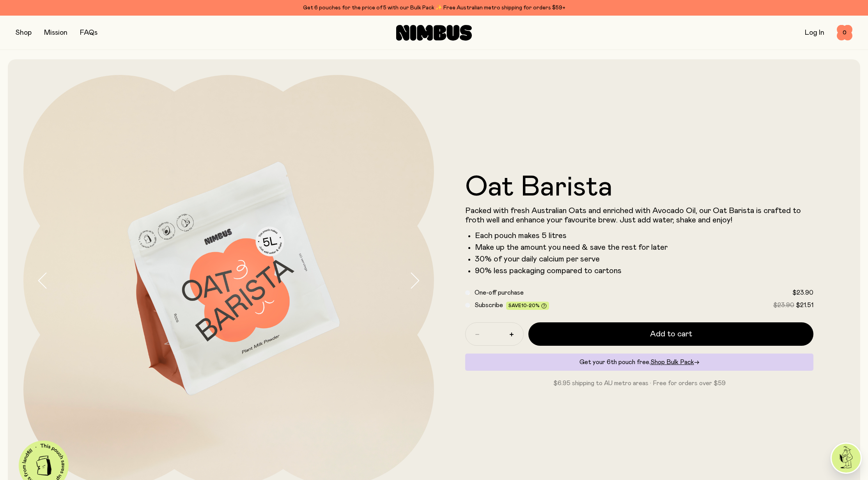 The height and width of the screenshot is (480, 868). What do you see at coordinates (489, 305) in the screenshot?
I see `span: Subscribe` at bounding box center [489, 305].